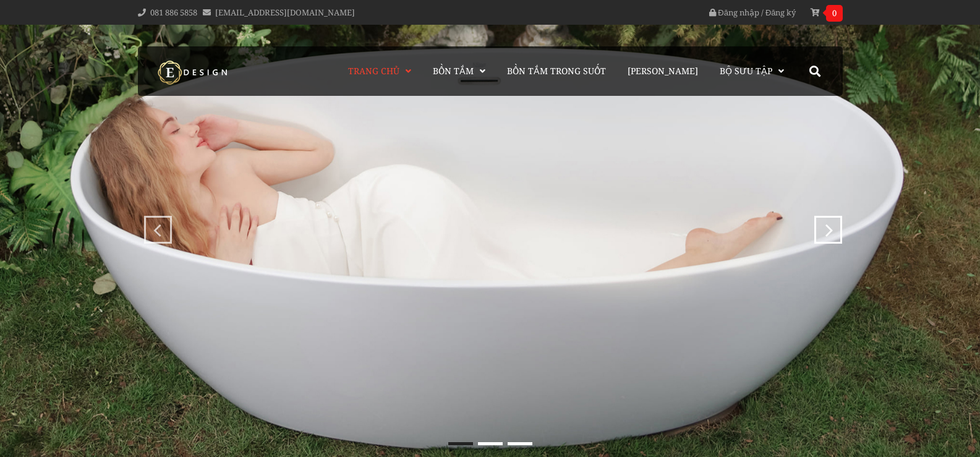 The height and width of the screenshot is (457, 980). What do you see at coordinates (745, 70) in the screenshot?
I see `span: Bộ Sưu Tập` at bounding box center [745, 70].